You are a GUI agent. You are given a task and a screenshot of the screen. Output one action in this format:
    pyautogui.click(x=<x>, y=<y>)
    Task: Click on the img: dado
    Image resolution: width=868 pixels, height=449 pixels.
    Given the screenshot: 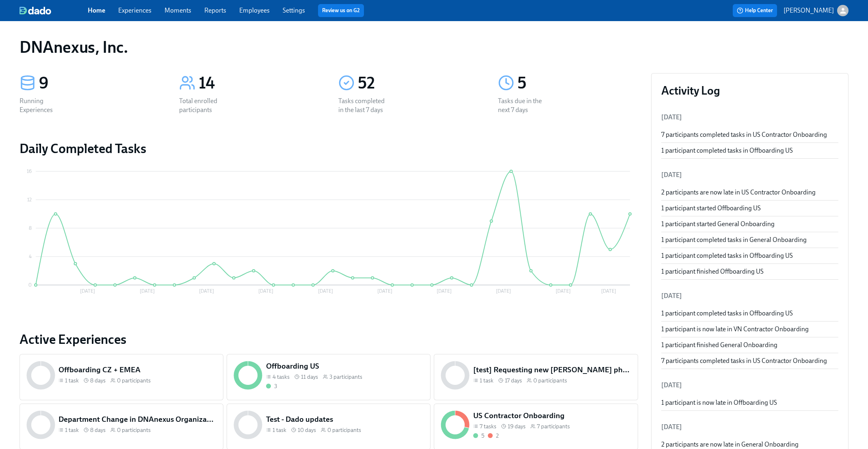 What is the action you would take?
    pyautogui.click(x=35, y=10)
    